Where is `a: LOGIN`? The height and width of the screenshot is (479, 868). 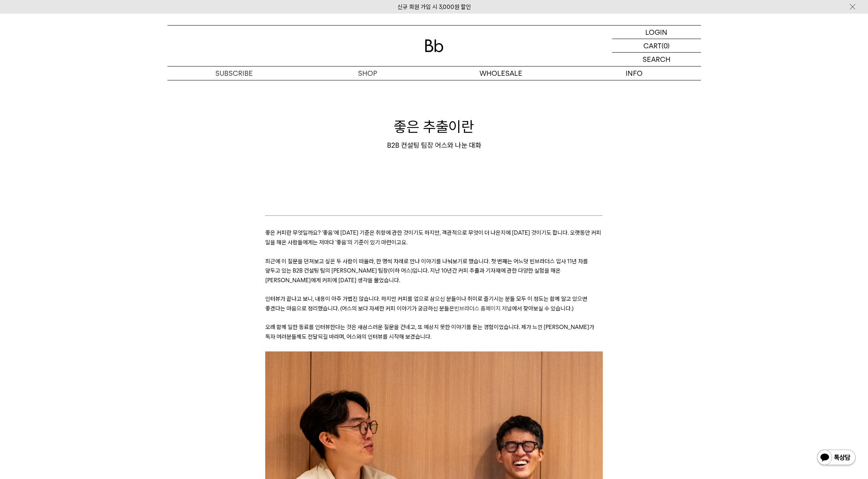
a: LOGIN is located at coordinates (657, 32).